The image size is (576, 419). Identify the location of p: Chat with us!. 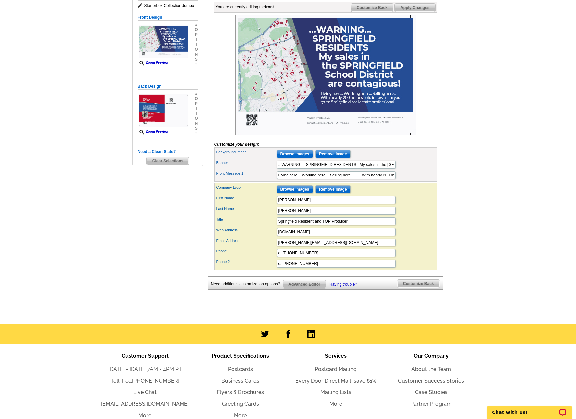
(42, 14).